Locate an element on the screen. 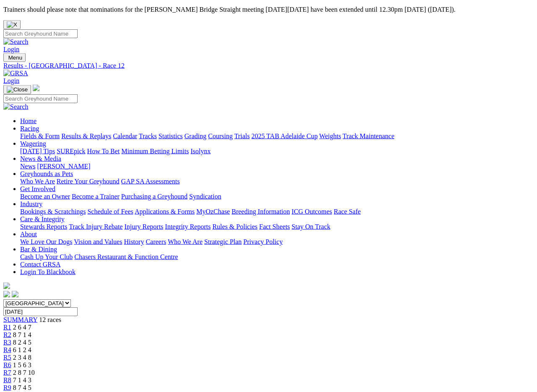  a: 2025 TAB Adelaide Cup is located at coordinates (284, 136).